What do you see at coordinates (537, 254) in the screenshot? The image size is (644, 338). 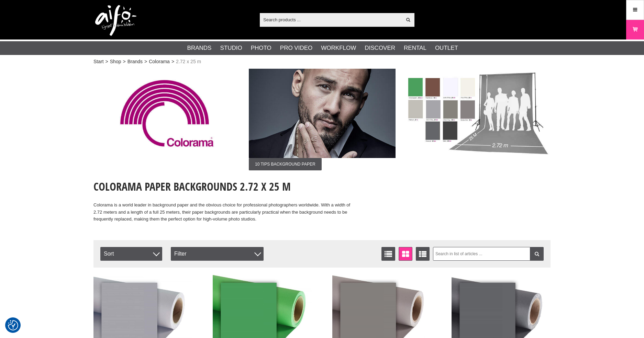 I see `a: Filter` at bounding box center [537, 254].